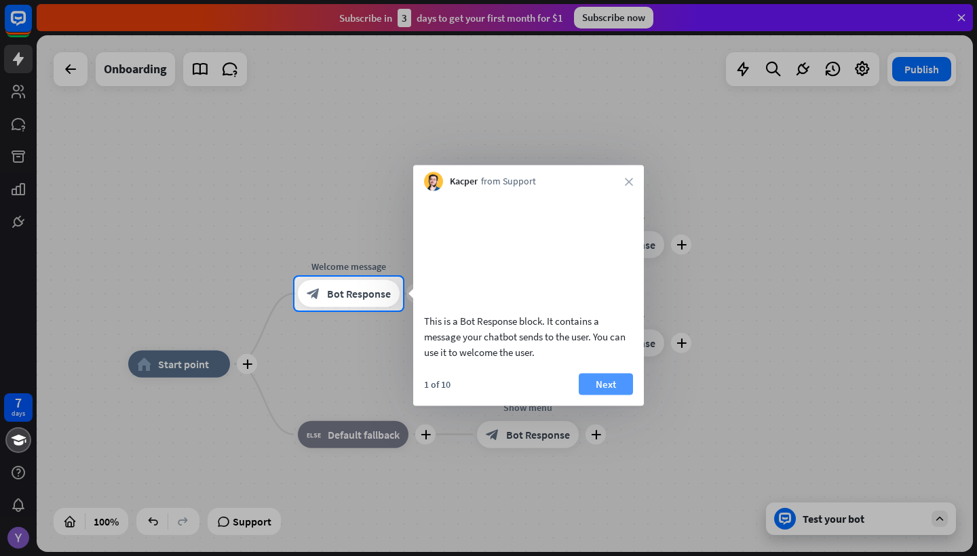 This screenshot has height=556, width=977. What do you see at coordinates (31, 26) in the screenshot?
I see `button: Open LiveChat chat widget` at bounding box center [31, 26].